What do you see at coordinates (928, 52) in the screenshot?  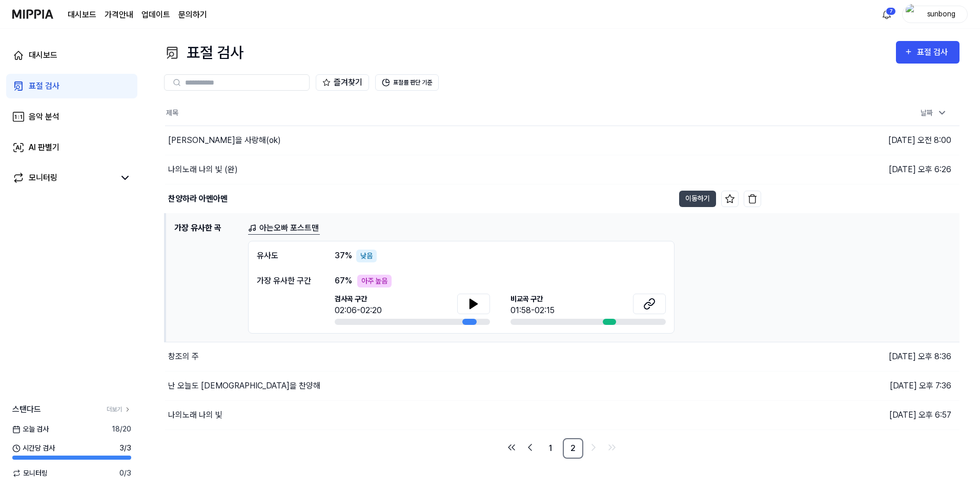 I see `button: 표절 검사` at bounding box center [928, 52].